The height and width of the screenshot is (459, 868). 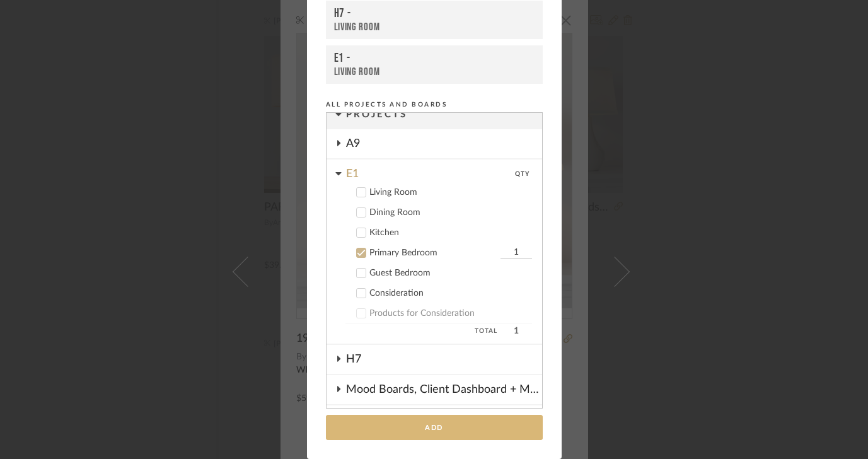 What do you see at coordinates (516, 253) in the screenshot?
I see `input: Primary Bedroom` at bounding box center [516, 253].